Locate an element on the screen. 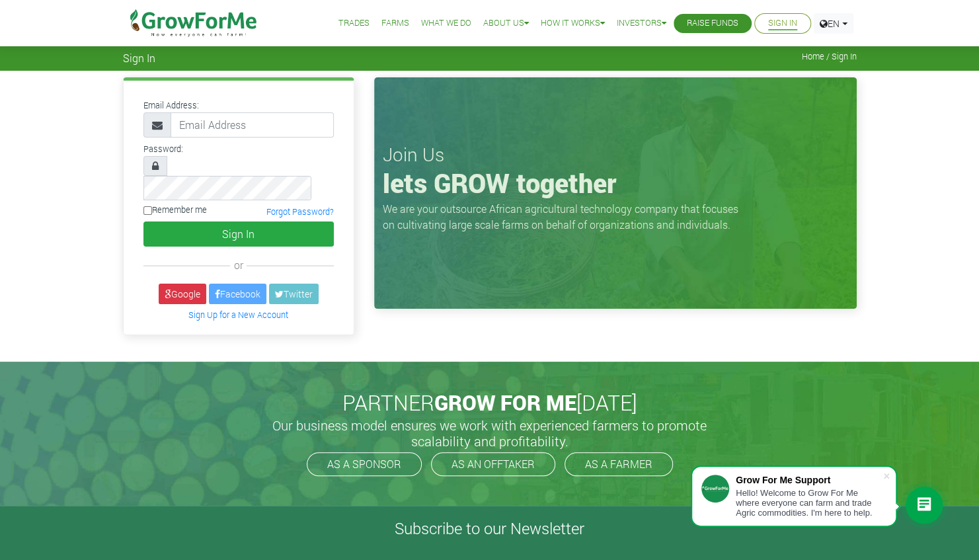  input: Email Address is located at coordinates (252, 125).